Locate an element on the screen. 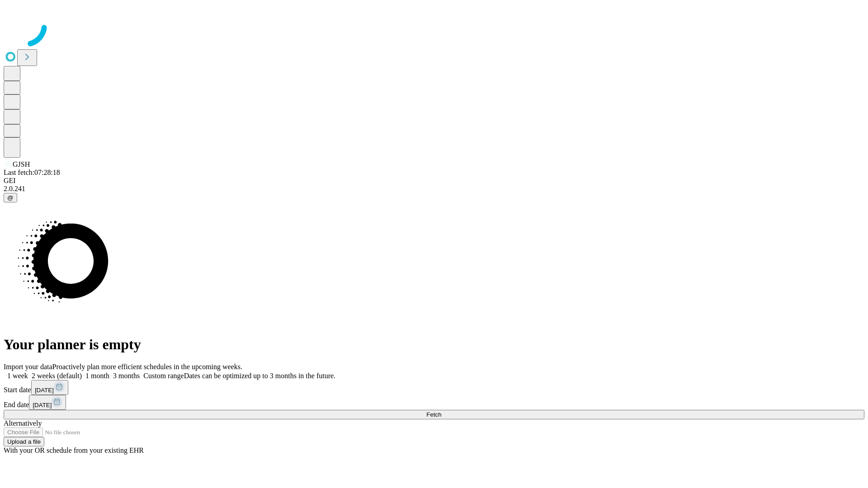  span: Import your data is located at coordinates (28, 366).